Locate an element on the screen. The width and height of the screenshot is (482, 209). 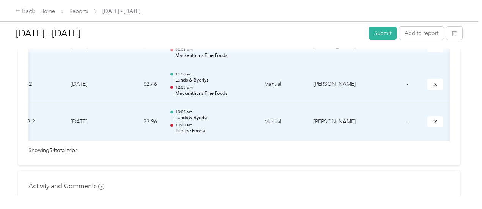
h4: Activity and Comments is located at coordinates (66, 186).